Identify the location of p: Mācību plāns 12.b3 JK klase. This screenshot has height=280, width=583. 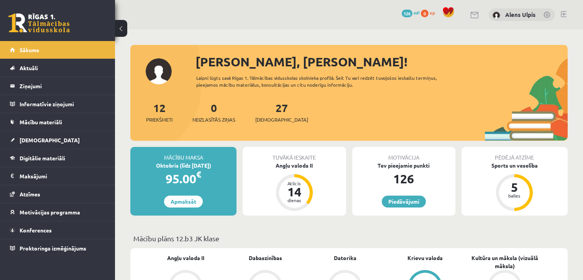
(349, 238).